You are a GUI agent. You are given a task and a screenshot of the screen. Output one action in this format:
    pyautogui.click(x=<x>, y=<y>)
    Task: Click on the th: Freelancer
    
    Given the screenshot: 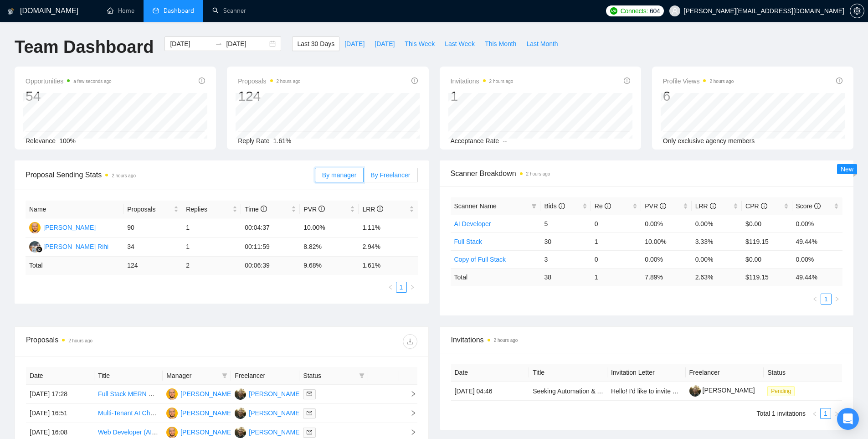 What is the action you would take?
    pyautogui.click(x=725, y=372)
    